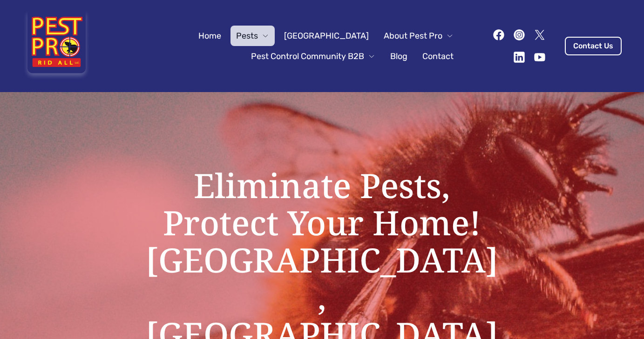 The height and width of the screenshot is (339, 644). I want to click on span: Pests, so click(247, 36).